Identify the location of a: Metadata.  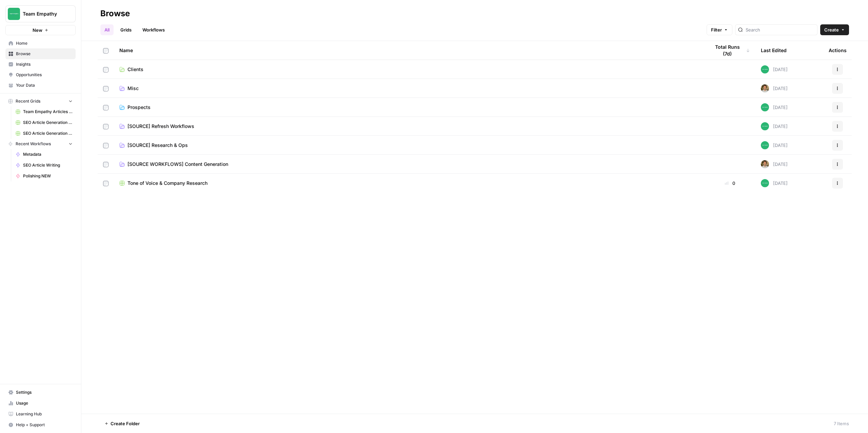
(44, 154).